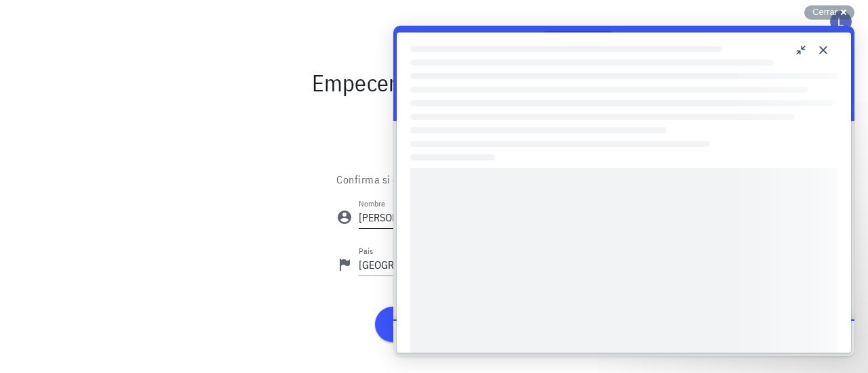 The image size is (868, 373). Describe the element at coordinates (841, 21) in the screenshot. I see `div: avatar` at that location.